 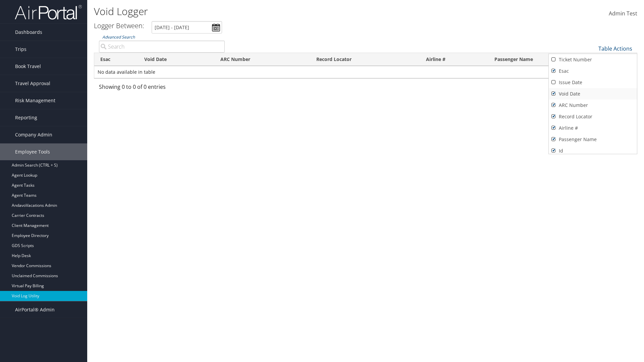 I want to click on a: Airline #, so click(x=593, y=128).